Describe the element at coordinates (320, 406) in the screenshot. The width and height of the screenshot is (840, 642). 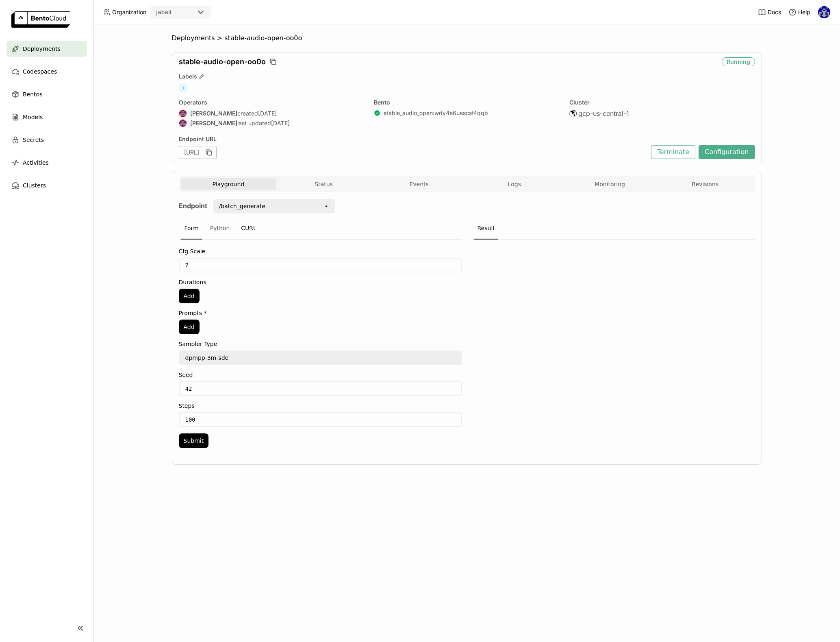
I see `label: Steps` at that location.